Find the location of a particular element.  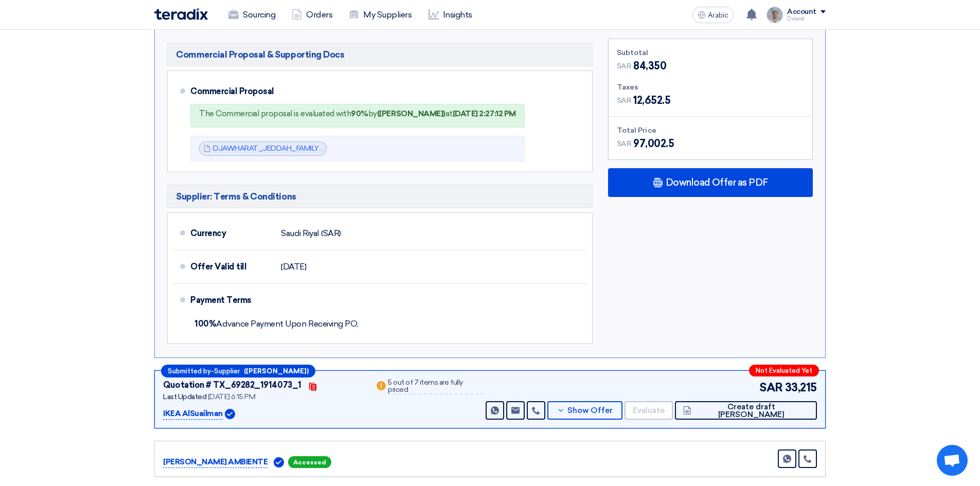

button: Show Offer is located at coordinates (585, 410).